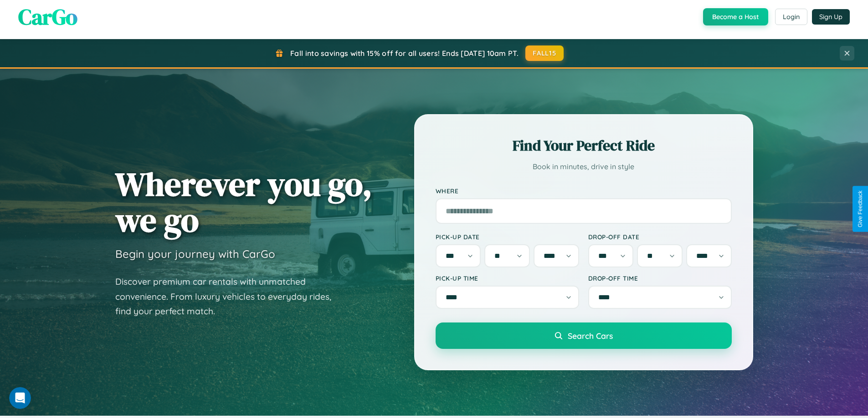 This screenshot has height=418, width=868. Describe the element at coordinates (584, 146) in the screenshot. I see `h2: Find Your Perfect Ride` at that location.